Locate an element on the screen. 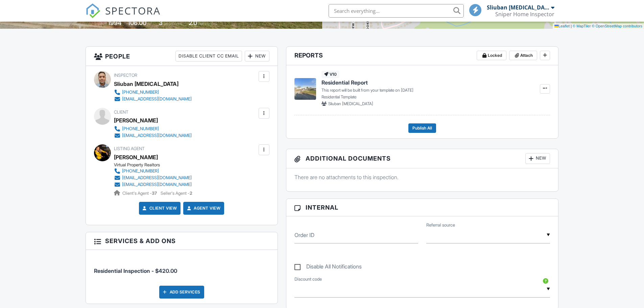  div: 1994 is located at coordinates (115, 23).